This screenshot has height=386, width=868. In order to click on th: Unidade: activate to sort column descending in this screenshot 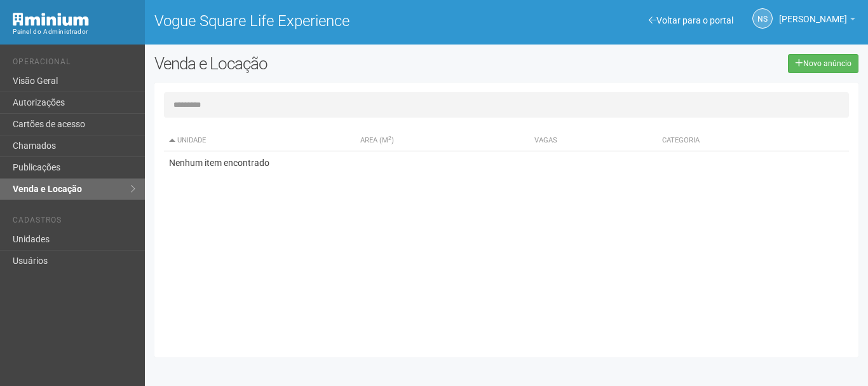, I will do `click(260, 141)`.